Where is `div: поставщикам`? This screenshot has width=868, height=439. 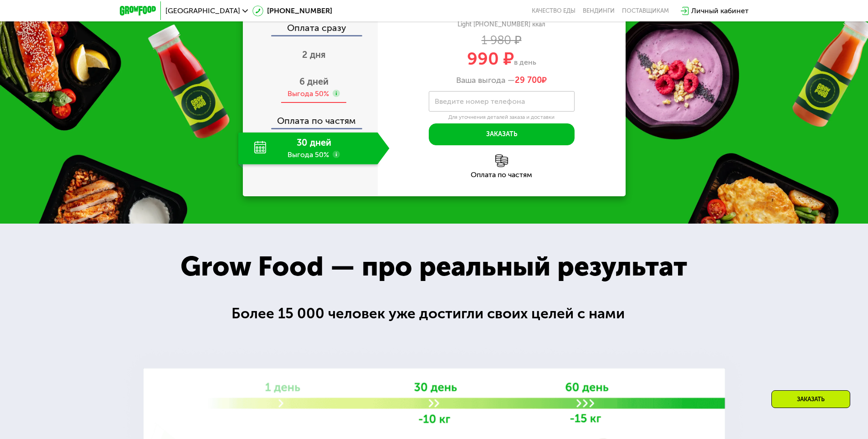
div: поставщикам is located at coordinates (645, 11).